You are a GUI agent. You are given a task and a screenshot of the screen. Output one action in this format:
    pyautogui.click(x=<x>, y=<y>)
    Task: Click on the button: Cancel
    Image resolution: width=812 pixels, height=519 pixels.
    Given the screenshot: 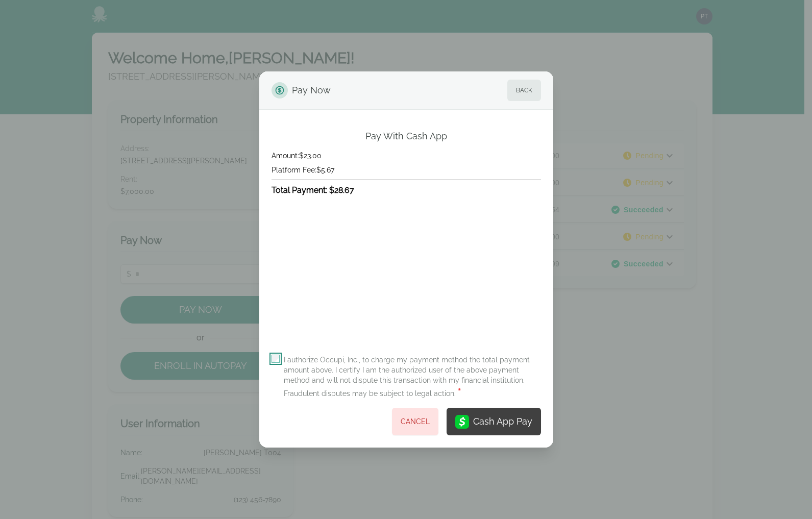 What is the action you would take?
    pyautogui.click(x=415, y=422)
    